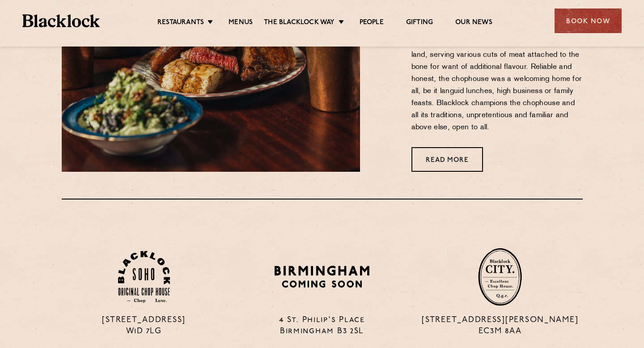  I want to click on p: Established in the 1690s, chophouses became the beating heart of towns and cities up and down the..., so click(497, 79).